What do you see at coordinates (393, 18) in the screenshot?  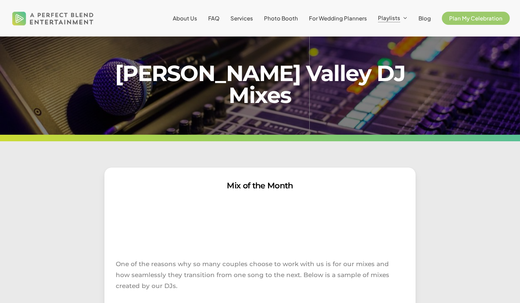 I see `a: Playlists` at bounding box center [393, 18].